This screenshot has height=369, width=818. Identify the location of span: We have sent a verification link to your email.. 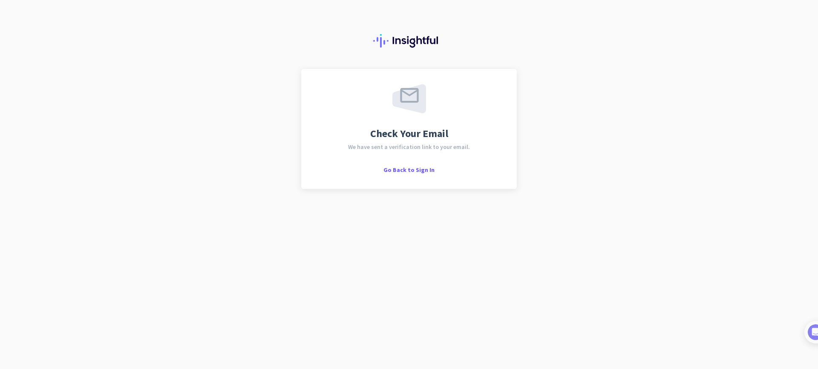
(409, 147).